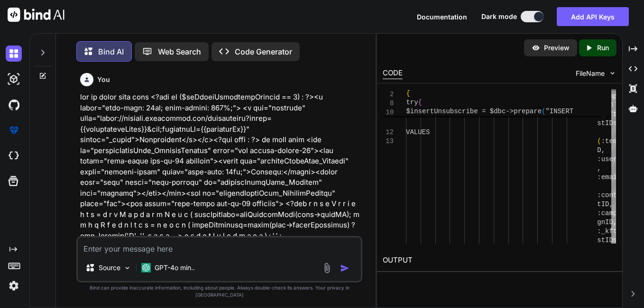 The image size is (644, 308). I want to click on span: tID,, so click(606, 204).